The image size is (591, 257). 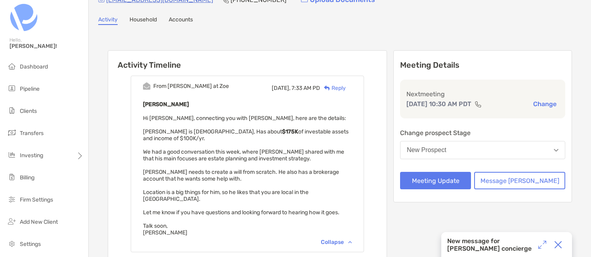 What do you see at coordinates (290, 131) in the screenshot?
I see `strong: $175K` at bounding box center [290, 131].